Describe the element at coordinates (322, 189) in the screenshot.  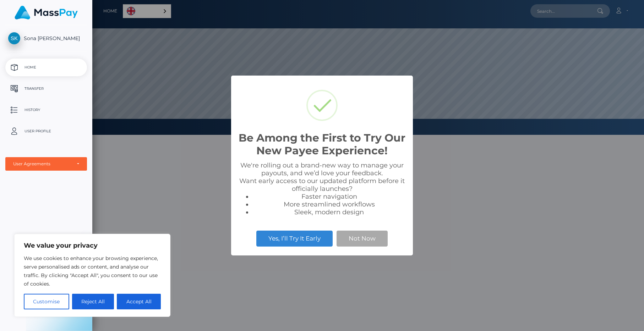
I see `div: We're rolling out a brand-new way to manage your payouts, and we’d love your feedback. Want early...` at that location.